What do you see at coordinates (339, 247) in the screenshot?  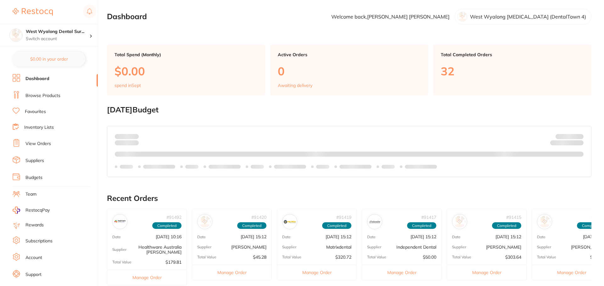 I see `p: Matrixdental` at bounding box center [339, 247].